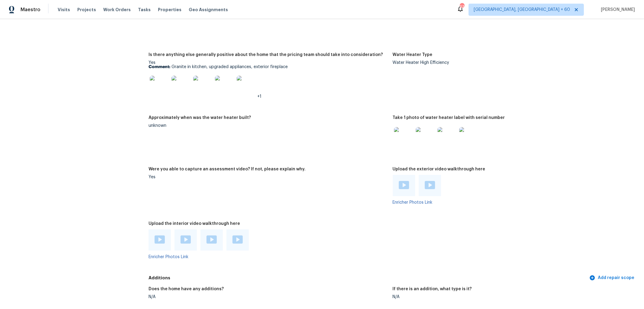 This screenshot has height=309, width=644. I want to click on div: unknown, so click(268, 126).